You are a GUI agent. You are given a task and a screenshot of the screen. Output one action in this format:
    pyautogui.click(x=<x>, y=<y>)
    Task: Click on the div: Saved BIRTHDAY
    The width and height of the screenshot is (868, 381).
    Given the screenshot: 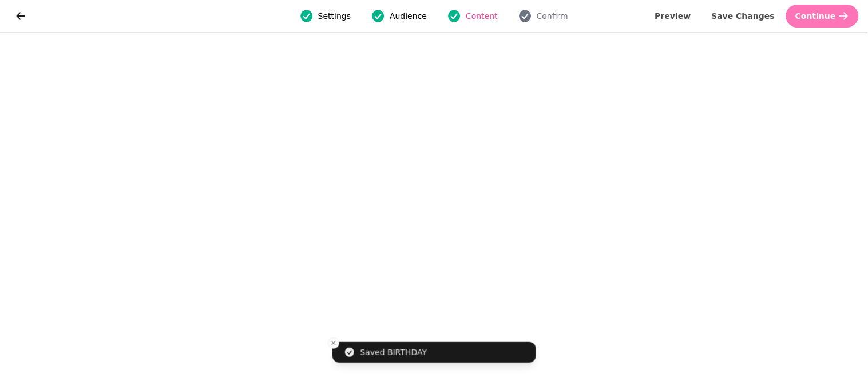 What is the action you would take?
    pyautogui.click(x=394, y=352)
    